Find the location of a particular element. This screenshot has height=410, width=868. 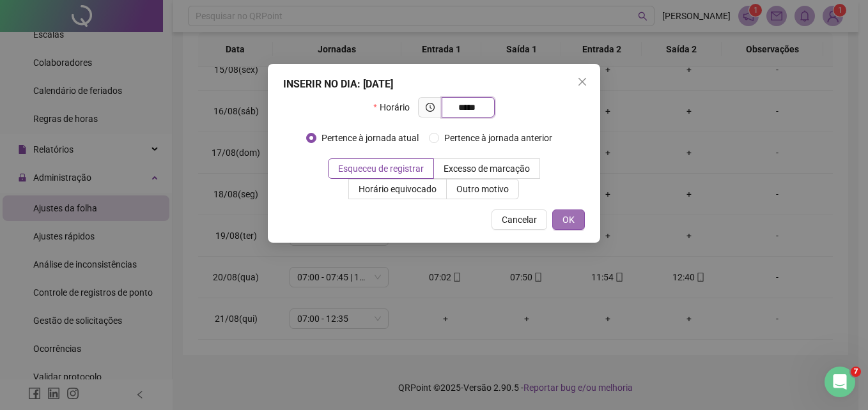

span: 7 is located at coordinates (856, 372).